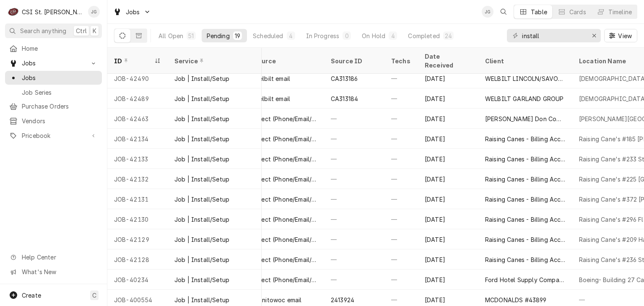 The width and height of the screenshot is (644, 306). What do you see at coordinates (423, 36) in the screenshot?
I see `div: Completed` at bounding box center [423, 36].